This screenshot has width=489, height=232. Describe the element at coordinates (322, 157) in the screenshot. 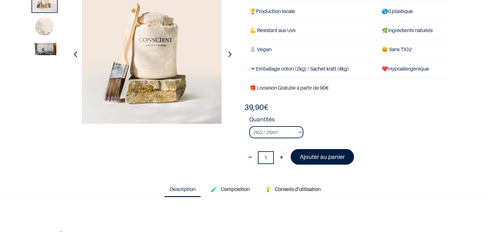

I see `font: Ajouter au panier` at that location.